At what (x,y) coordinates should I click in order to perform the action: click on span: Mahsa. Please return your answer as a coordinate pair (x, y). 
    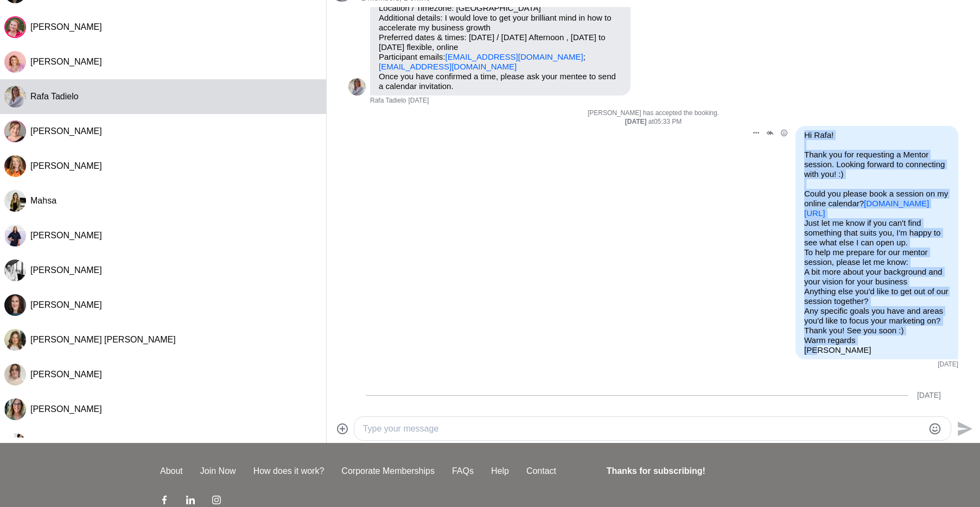
    Looking at the image, I should click on (43, 200).